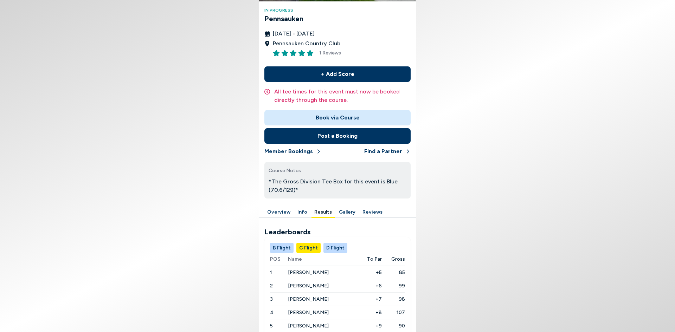 The image size is (675, 332). Describe the element at coordinates (310, 53) in the screenshot. I see `button: Rate this item 5 stars` at that location.